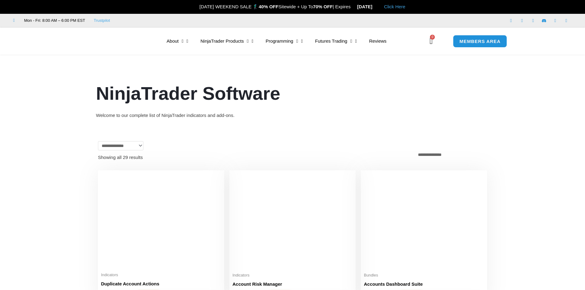  I want to click on h2: Account Risk Manager, so click(293, 284).